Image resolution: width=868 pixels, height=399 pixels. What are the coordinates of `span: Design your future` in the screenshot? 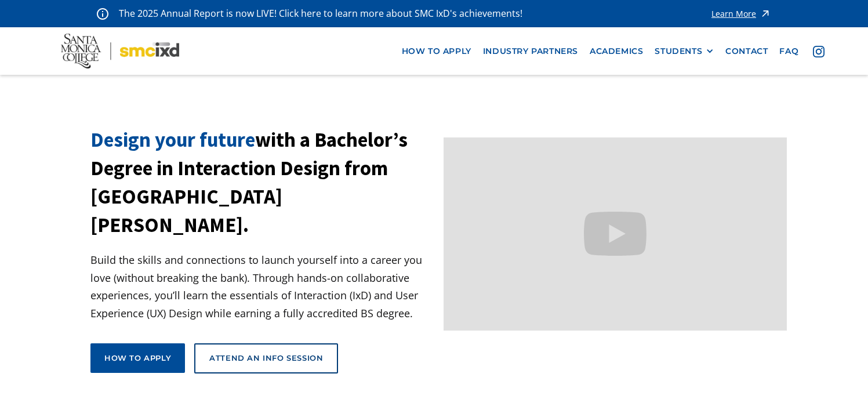 It's located at (173, 140).